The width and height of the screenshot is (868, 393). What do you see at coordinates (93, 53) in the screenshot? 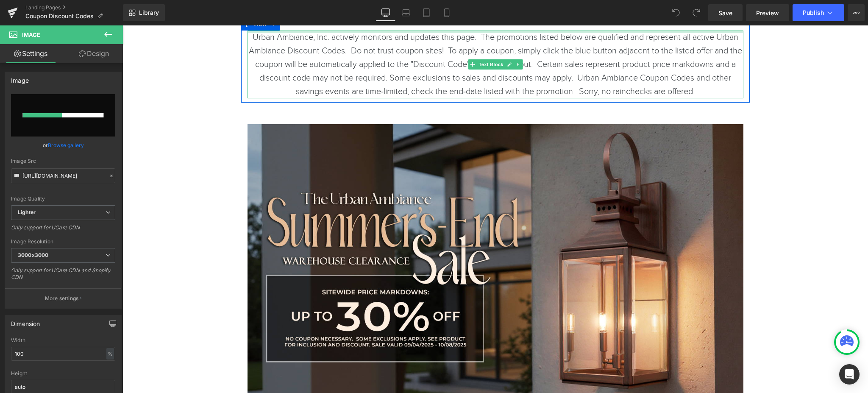
I see `a: Design` at bounding box center [93, 53].